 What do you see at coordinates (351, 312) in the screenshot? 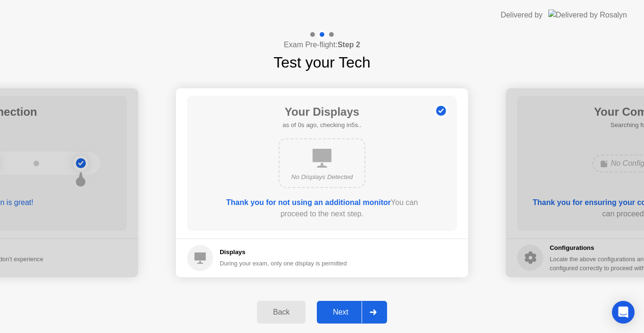
I see `button: Next` at bounding box center [351, 312].